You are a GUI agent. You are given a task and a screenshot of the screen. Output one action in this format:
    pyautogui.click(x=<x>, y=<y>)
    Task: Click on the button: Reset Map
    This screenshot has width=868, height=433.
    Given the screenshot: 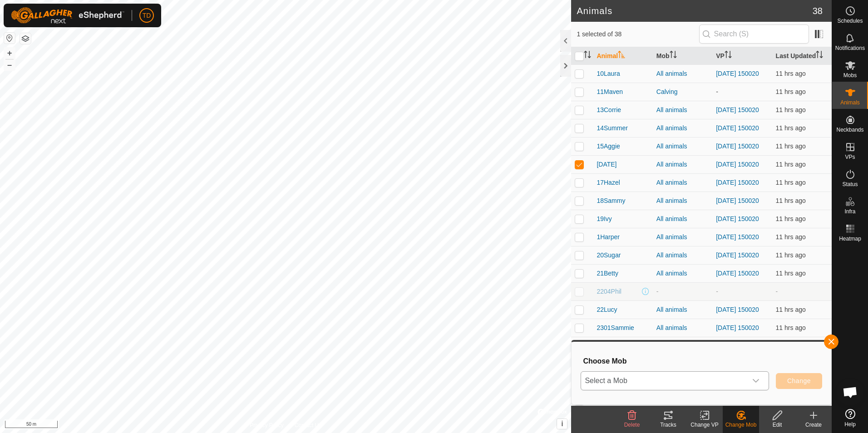 What is the action you would take?
    pyautogui.click(x=10, y=38)
    